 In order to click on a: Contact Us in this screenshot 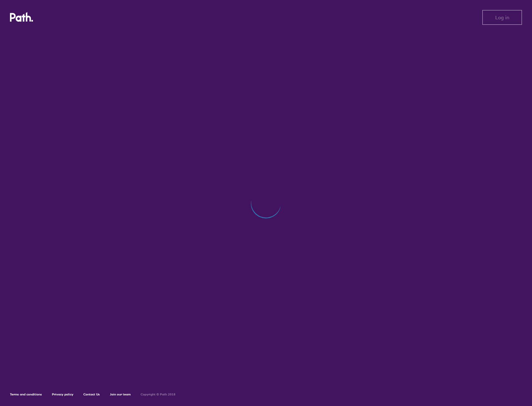, I will do `click(92, 394)`.